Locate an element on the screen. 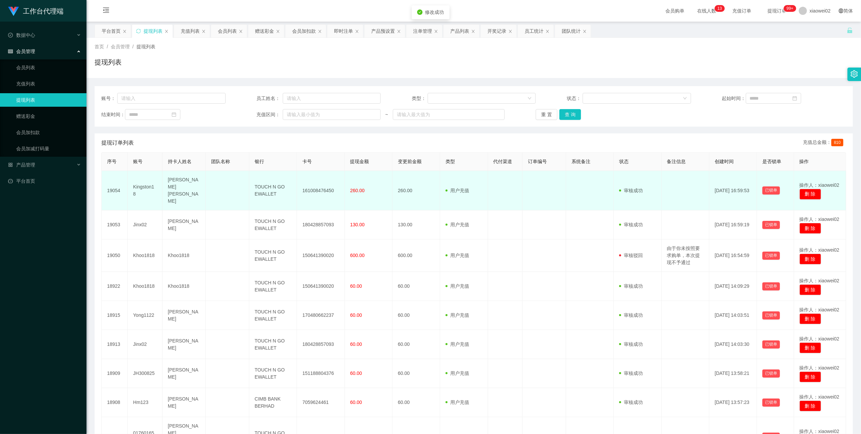 This screenshot has width=861, height=434. td: CIMB BANK BERHAD is located at coordinates (273, 403).